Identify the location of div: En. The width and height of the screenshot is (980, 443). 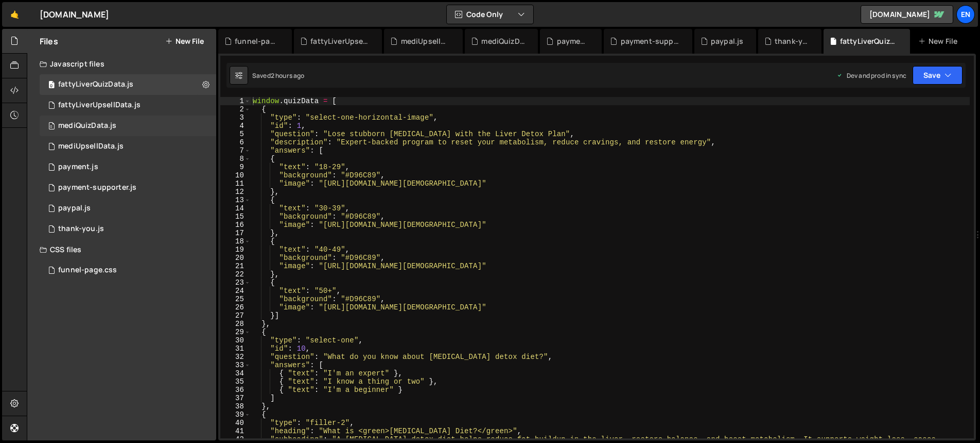
(966, 15).